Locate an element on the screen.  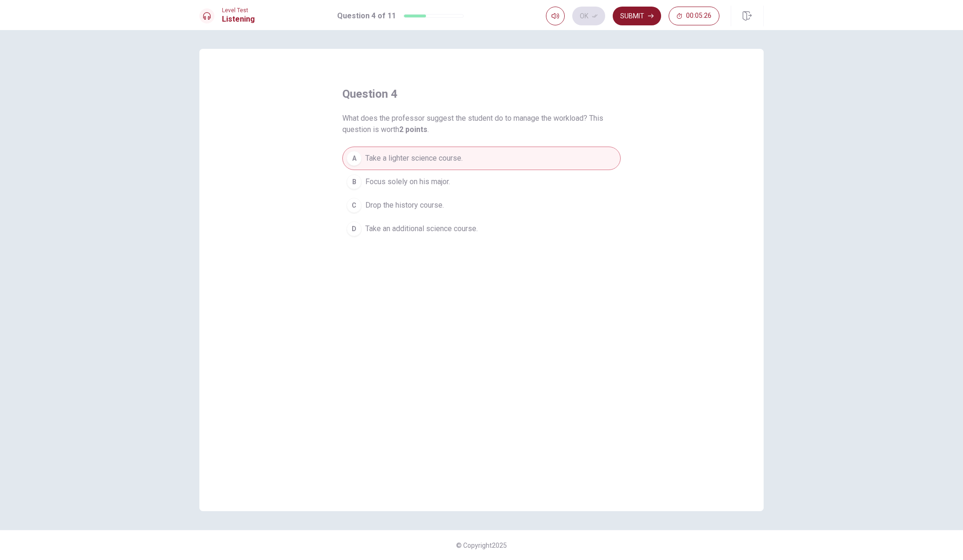
span: Take a lighter science course. is located at coordinates (414, 158).